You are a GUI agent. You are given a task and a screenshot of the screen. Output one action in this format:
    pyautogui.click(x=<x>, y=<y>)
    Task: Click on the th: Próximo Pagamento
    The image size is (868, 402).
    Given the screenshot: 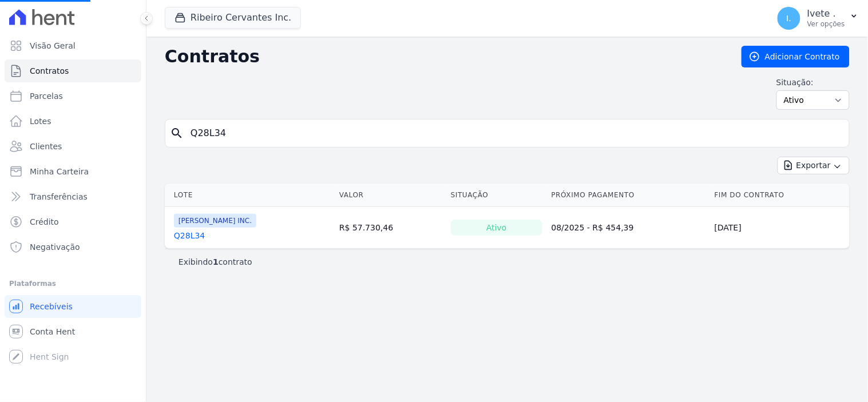 What is the action you would take?
    pyautogui.click(x=629, y=195)
    